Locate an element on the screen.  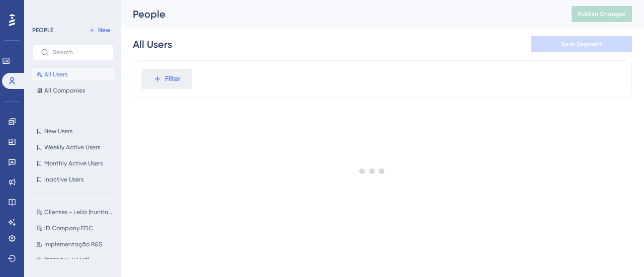
span: All Companies is located at coordinates (64, 90).